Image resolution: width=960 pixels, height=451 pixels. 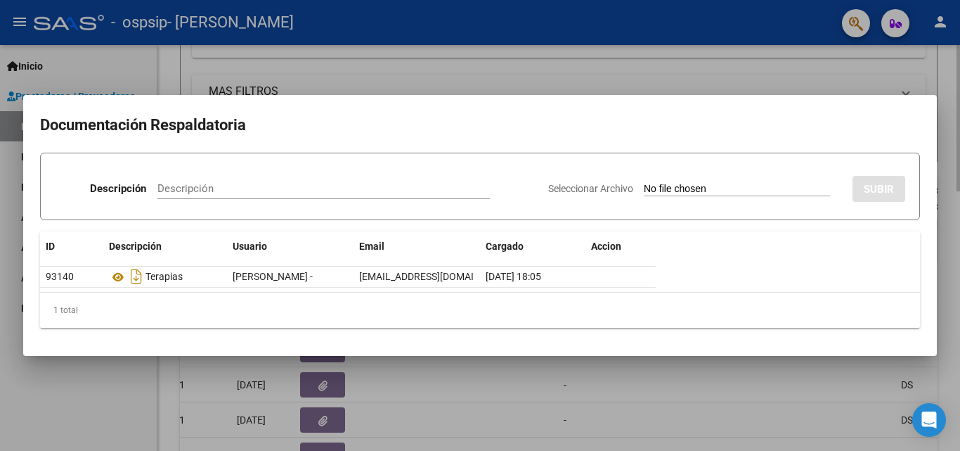 I want to click on div: 1 total, so click(x=480, y=310).